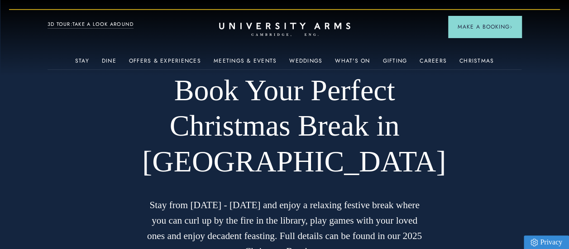  Describe the element at coordinates (477, 63) in the screenshot. I see `a: Christmas` at that location.